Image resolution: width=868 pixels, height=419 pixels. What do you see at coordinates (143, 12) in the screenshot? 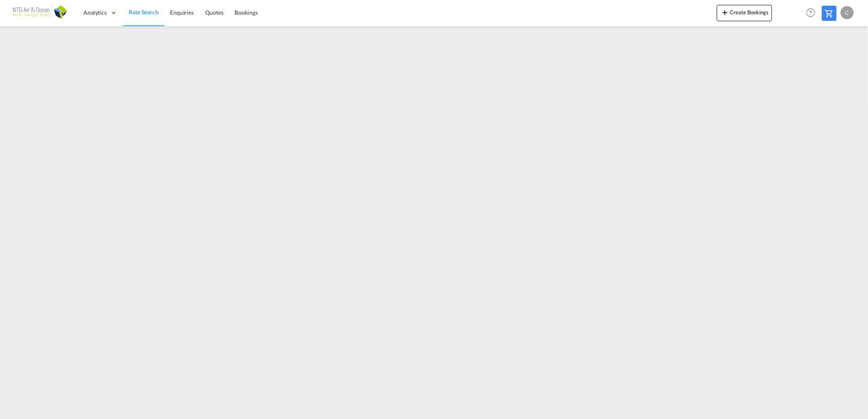
I see `span: Rate Search` at bounding box center [143, 12].